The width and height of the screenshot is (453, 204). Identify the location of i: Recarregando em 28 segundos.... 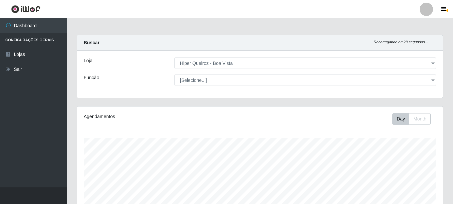
(401, 42).